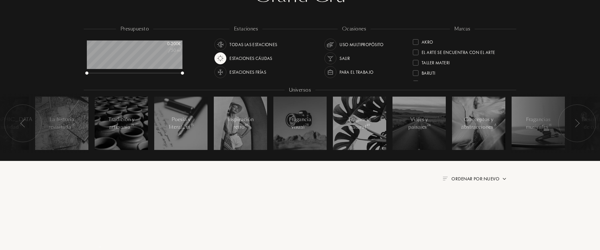  What do you see at coordinates (100, 213) in the screenshot?
I see `img: pf_empty.png` at bounding box center [100, 213].